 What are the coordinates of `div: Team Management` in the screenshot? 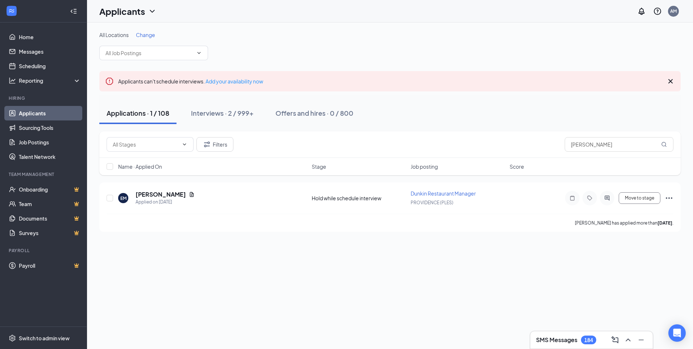 It's located at (44, 174).